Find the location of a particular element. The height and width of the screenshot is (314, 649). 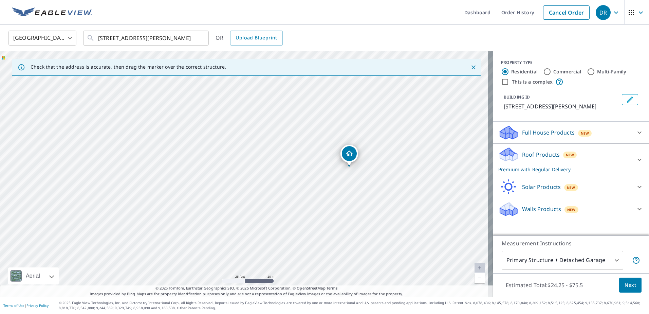

a: Terms is located at coordinates (332, 288).